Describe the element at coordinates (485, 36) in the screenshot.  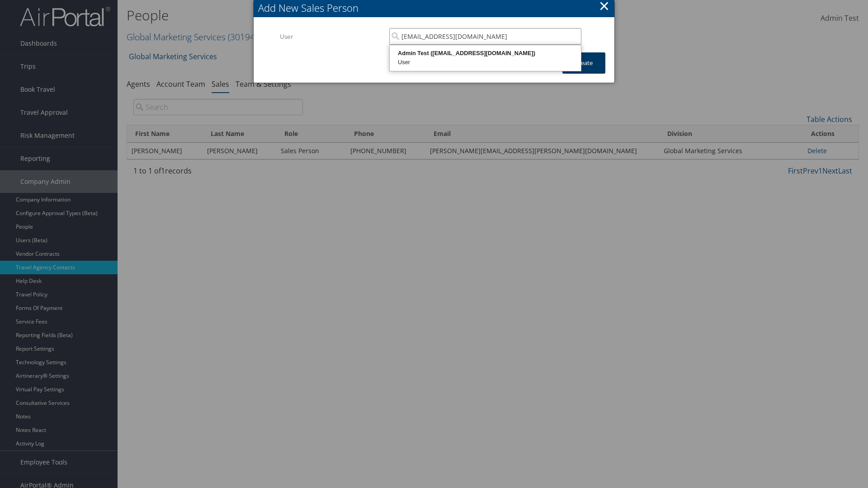
I see `input: Search Users` at that location.